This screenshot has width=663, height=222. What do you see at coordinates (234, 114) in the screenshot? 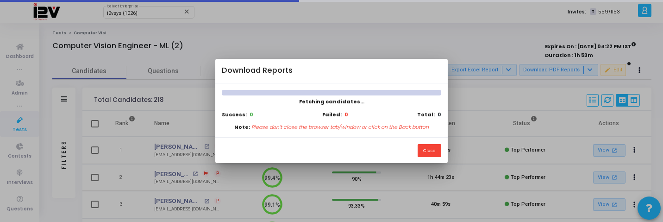
I see `b: Success:` at bounding box center [234, 114].